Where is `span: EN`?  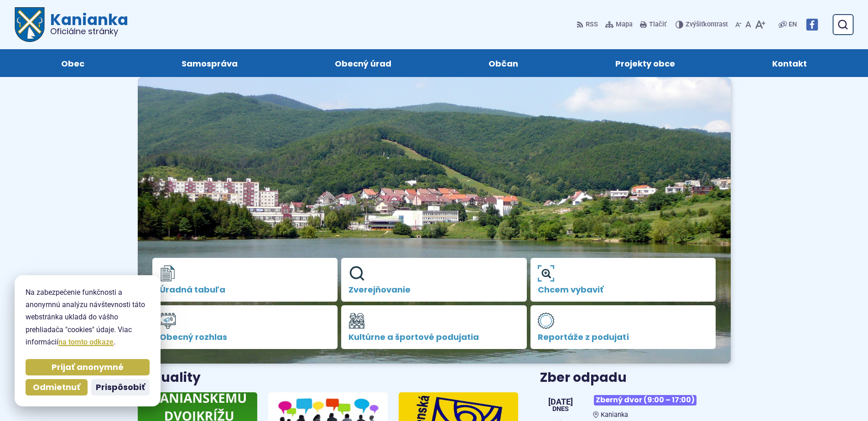
span: EN is located at coordinates (793, 25).